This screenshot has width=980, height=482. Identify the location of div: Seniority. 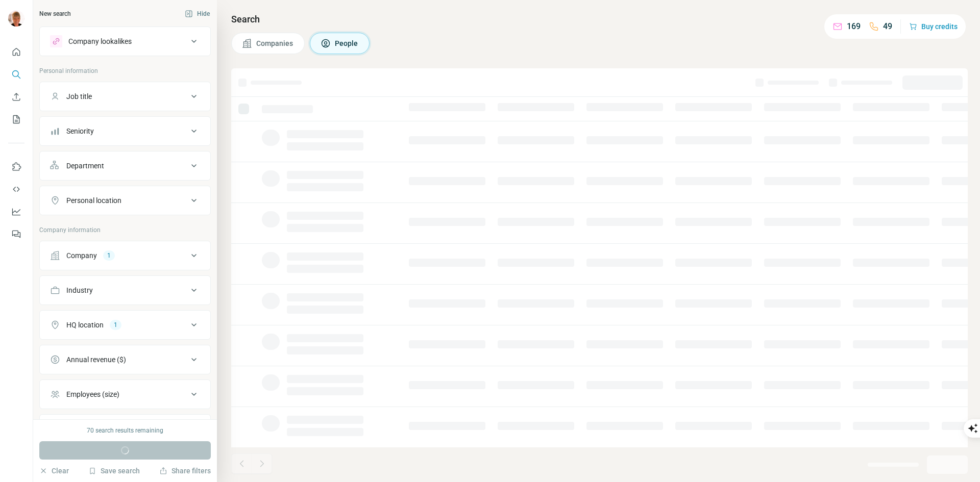
(80, 131).